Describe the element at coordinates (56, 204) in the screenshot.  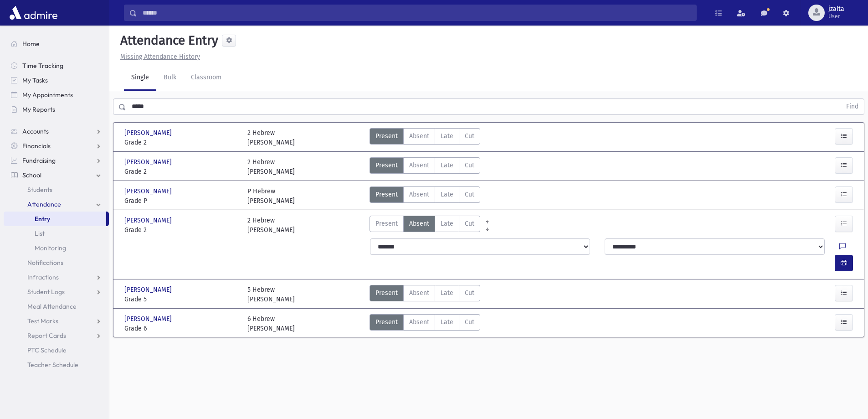
I see `a: Attendance` at that location.